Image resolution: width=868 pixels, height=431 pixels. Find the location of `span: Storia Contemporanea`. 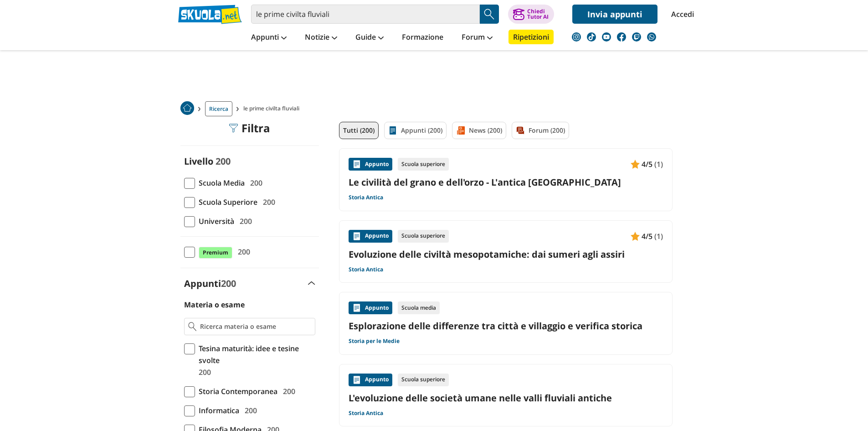

span: Storia Contemporanea is located at coordinates (236, 391).